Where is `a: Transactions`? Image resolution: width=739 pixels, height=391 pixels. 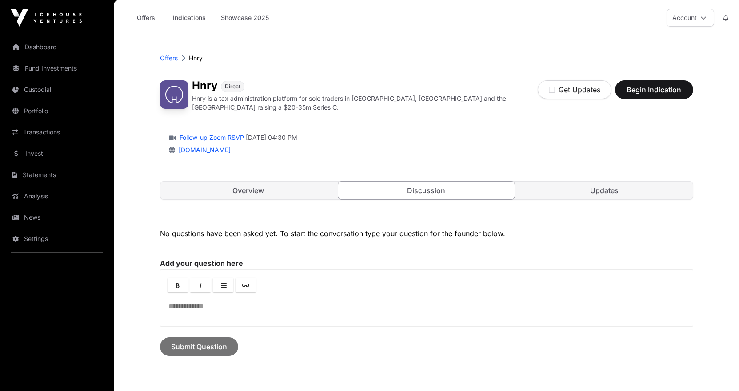
a: Transactions is located at coordinates (57, 132).